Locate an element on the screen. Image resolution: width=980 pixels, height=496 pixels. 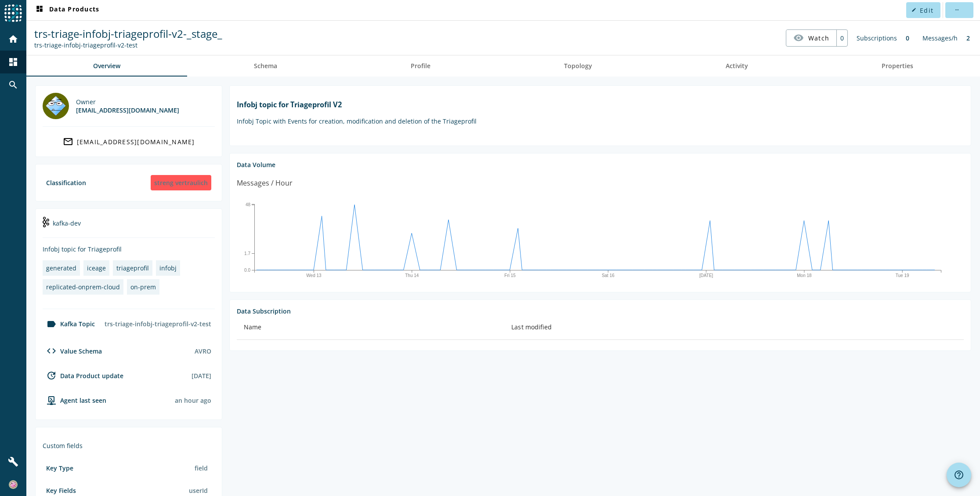
div: Agents typically reports every 15min to 1h is located at coordinates (193, 400).